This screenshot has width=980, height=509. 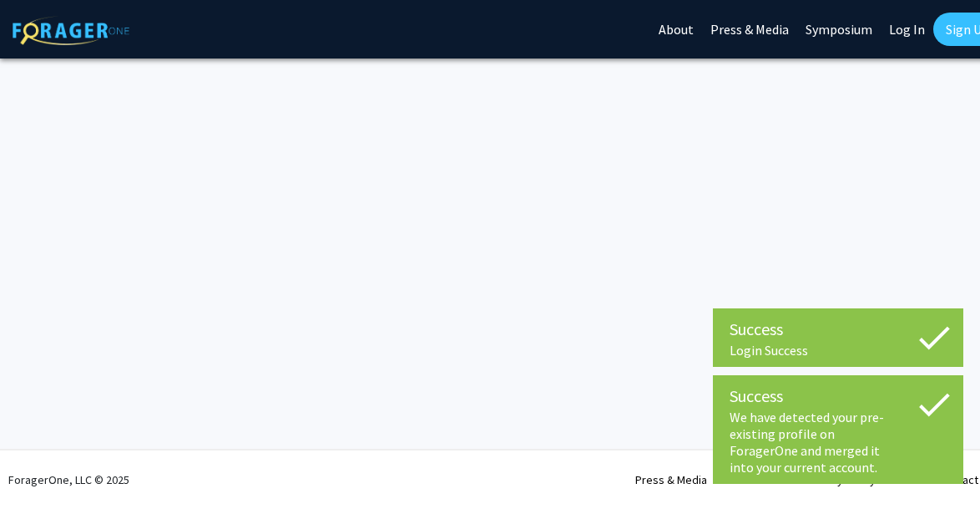 I want to click on img: ForagerOne Logo, so click(x=71, y=30).